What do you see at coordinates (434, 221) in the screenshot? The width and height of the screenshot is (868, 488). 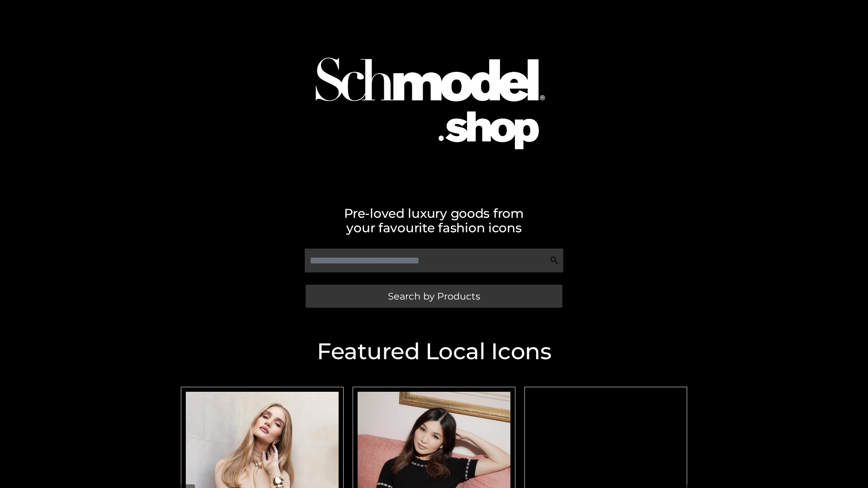 I see `h2: Pre-loved luxury goods from your favourite fashion icons` at bounding box center [434, 221].